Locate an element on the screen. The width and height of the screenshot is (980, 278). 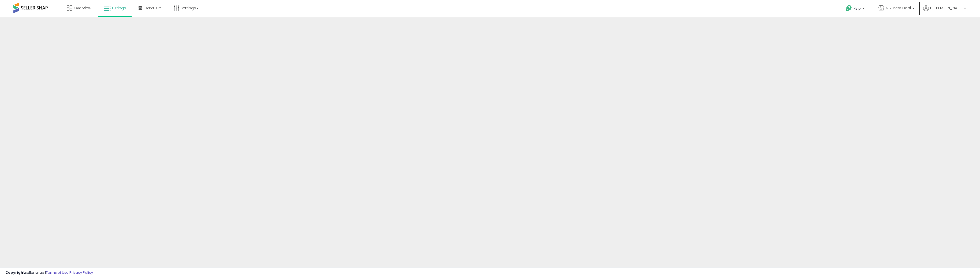
span: Help is located at coordinates (857, 8).